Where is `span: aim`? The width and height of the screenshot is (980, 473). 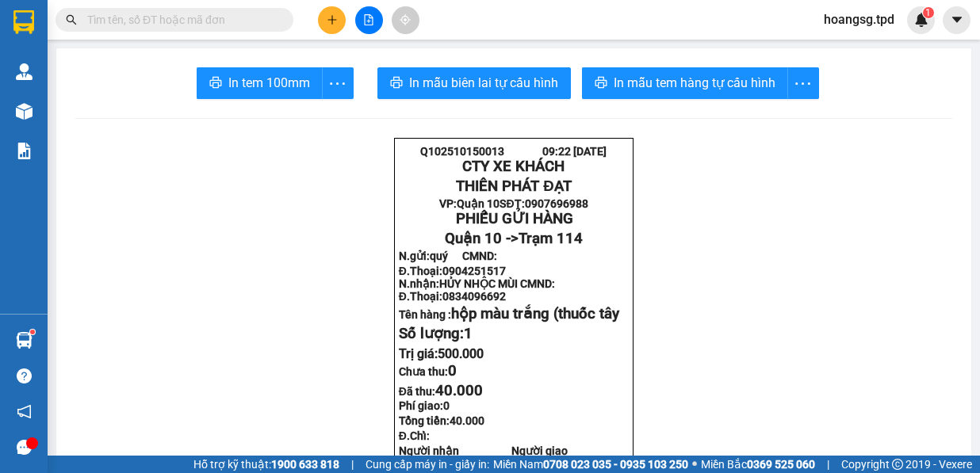 span: aim is located at coordinates (405, 20).